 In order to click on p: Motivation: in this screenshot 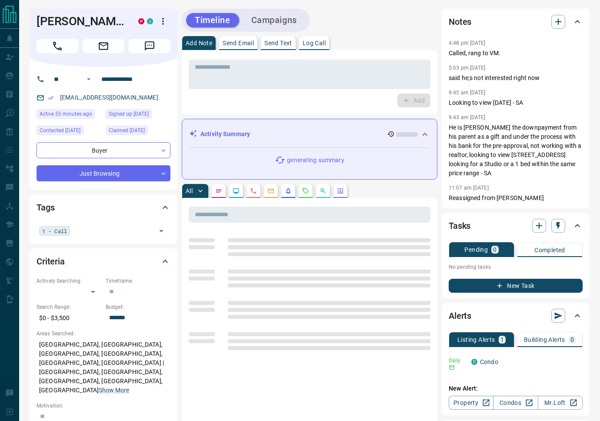, I will do `click(104, 406)`.